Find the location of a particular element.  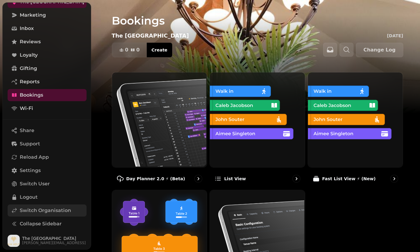

button: Change Log is located at coordinates (379, 50).